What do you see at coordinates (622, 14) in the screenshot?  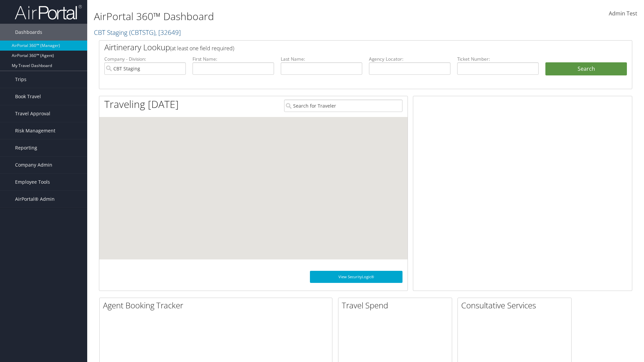 I see `a: Admin Test` at bounding box center [622, 14].